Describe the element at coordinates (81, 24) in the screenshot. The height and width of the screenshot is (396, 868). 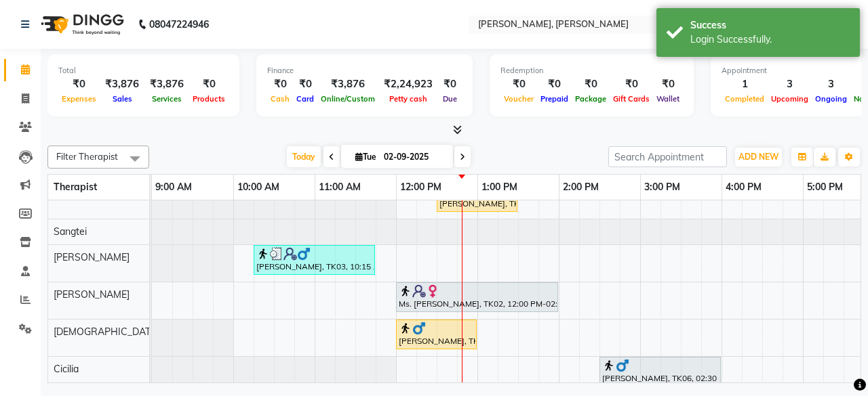
I see `img: logo` at that location.